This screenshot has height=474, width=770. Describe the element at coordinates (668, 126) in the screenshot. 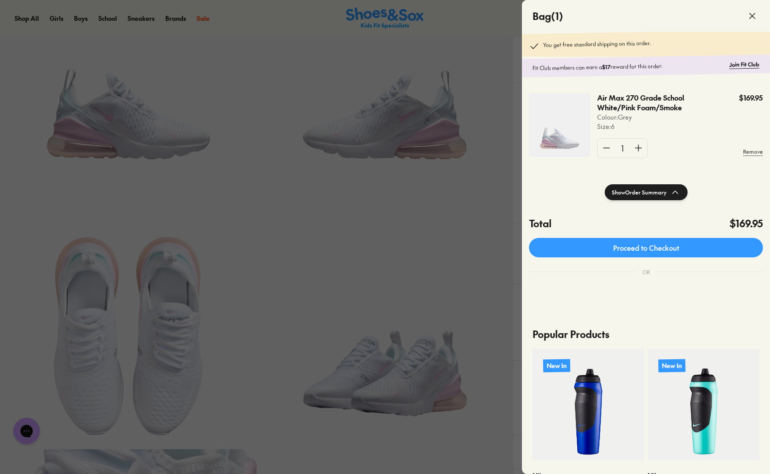

I see `p: Size : 6` at that location.